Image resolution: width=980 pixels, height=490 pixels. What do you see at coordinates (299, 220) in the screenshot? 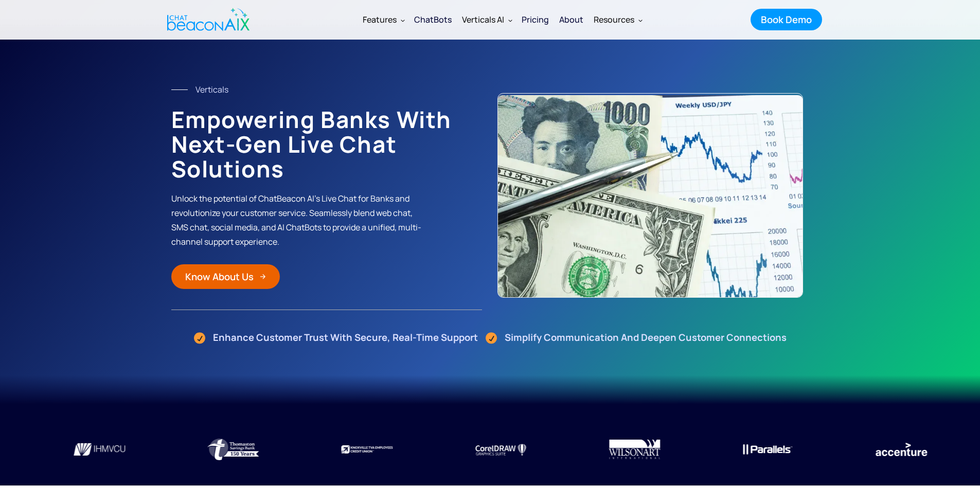
I see `p: Unlock the potential of ChatBeacon AI's Live Chat for Banks and revolutionize your customer servi...` at bounding box center [299, 220].